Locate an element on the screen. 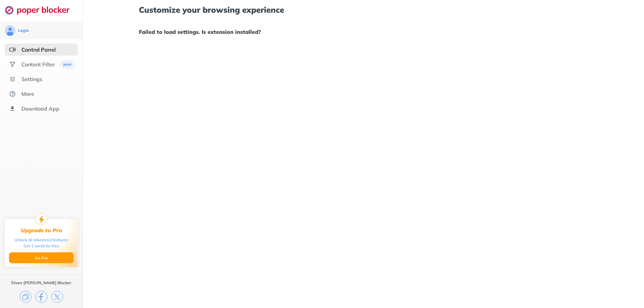 Image resolution: width=644 pixels, height=308 pixels. img: copy.svg is located at coordinates (25, 297).